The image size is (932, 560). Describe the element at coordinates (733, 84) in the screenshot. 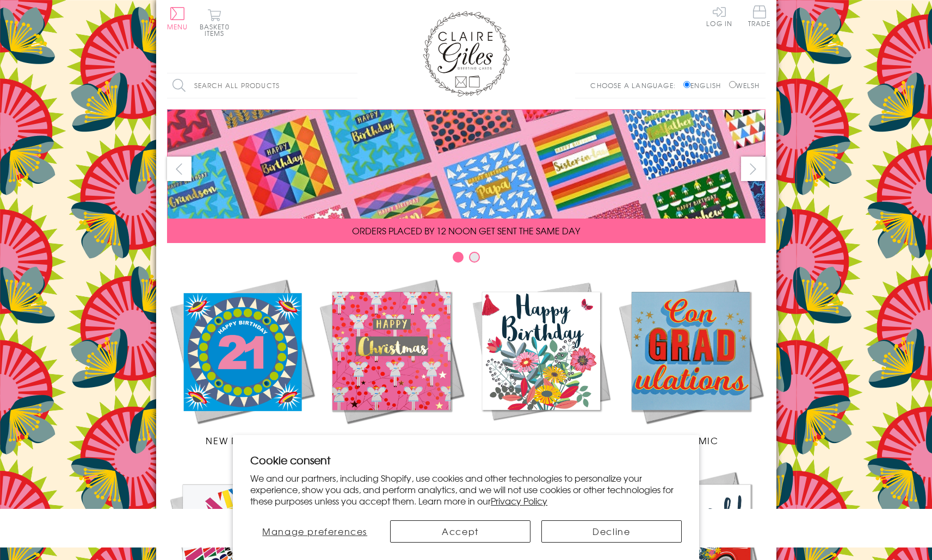

I see `input: Welsh` at that location.